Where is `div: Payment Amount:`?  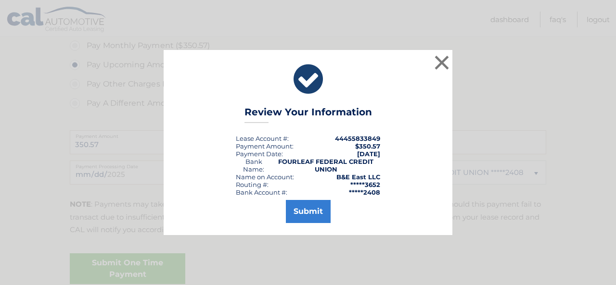
div: Payment Amount: is located at coordinates (265, 146).